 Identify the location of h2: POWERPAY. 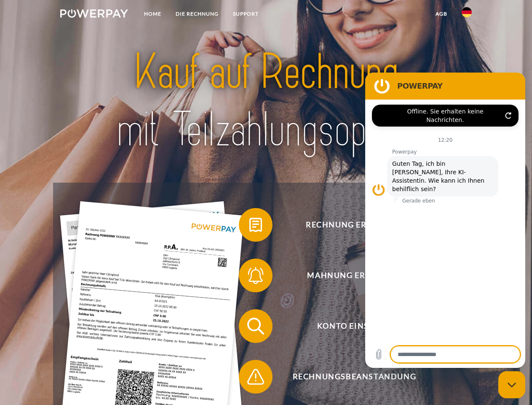
(92, 13).